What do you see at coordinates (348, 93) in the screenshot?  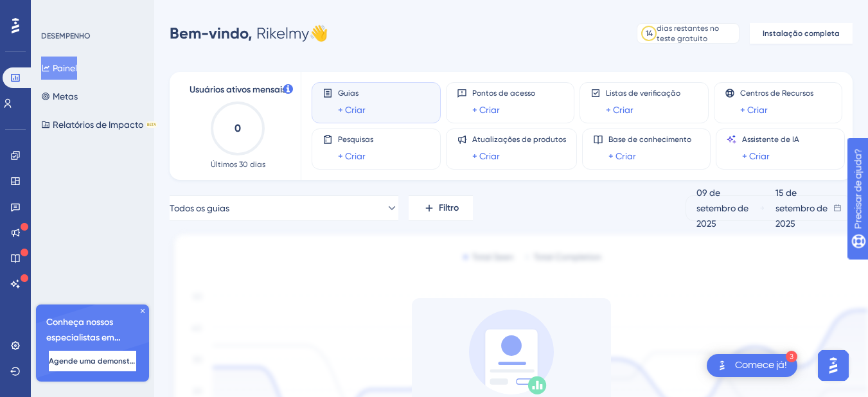 I see `font: Guias` at bounding box center [348, 93].